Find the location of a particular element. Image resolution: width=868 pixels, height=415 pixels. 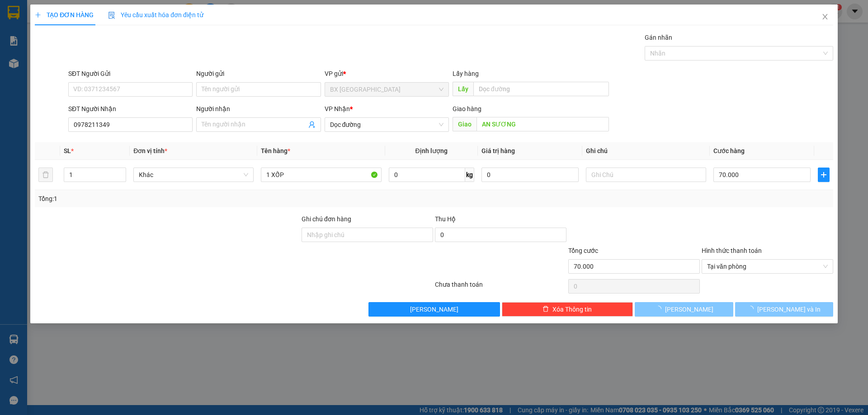

span: SL is located at coordinates (67, 151).